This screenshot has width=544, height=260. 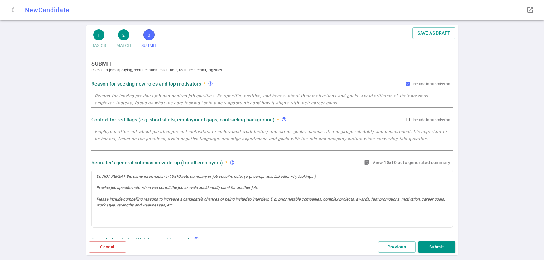 I want to click on span: launch, so click(x=530, y=10).